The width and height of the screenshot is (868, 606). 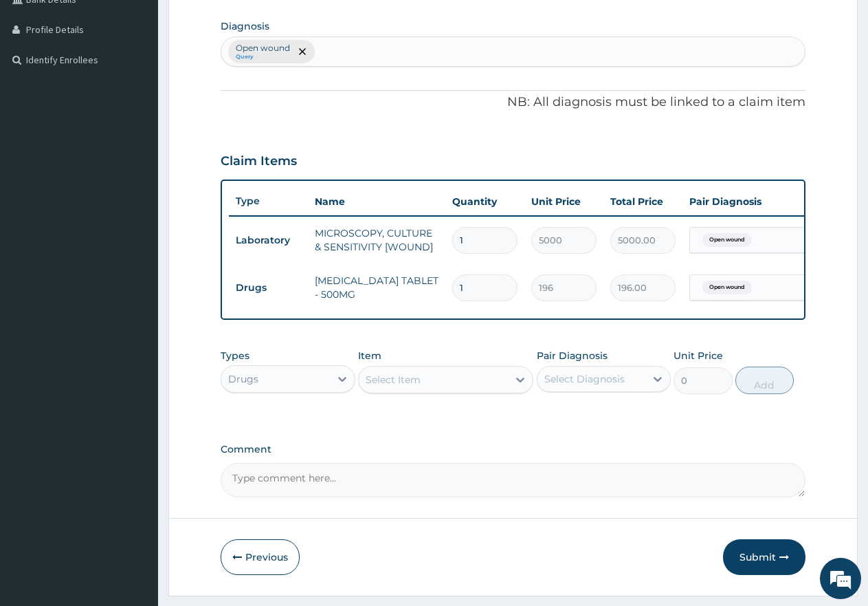 What do you see at coordinates (134, 399) in the screenshot?
I see `textarea: Type your message and hit 'Enter'` at bounding box center [134, 399].